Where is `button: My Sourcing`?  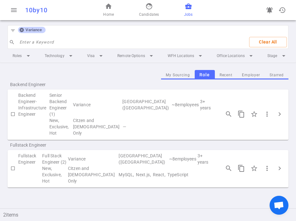
button: My Sourcing is located at coordinates (178, 75).